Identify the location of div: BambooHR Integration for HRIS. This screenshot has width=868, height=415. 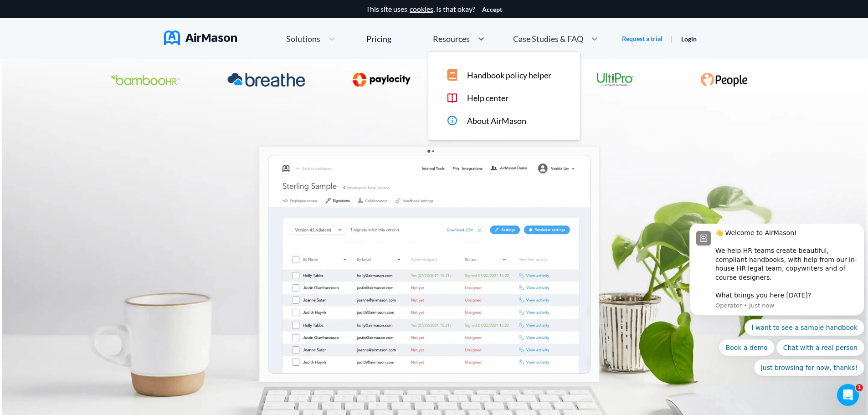
(145, 80).